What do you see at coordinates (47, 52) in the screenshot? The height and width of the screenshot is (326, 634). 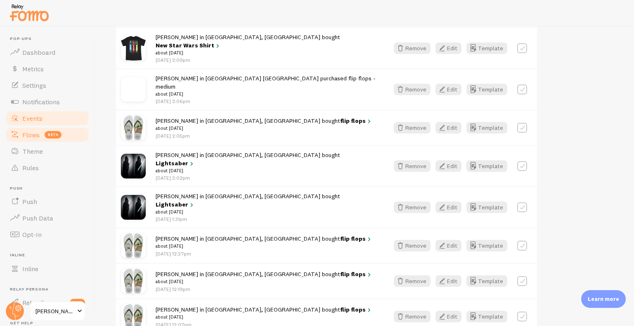 I see `a: Dashboard` at bounding box center [47, 52].